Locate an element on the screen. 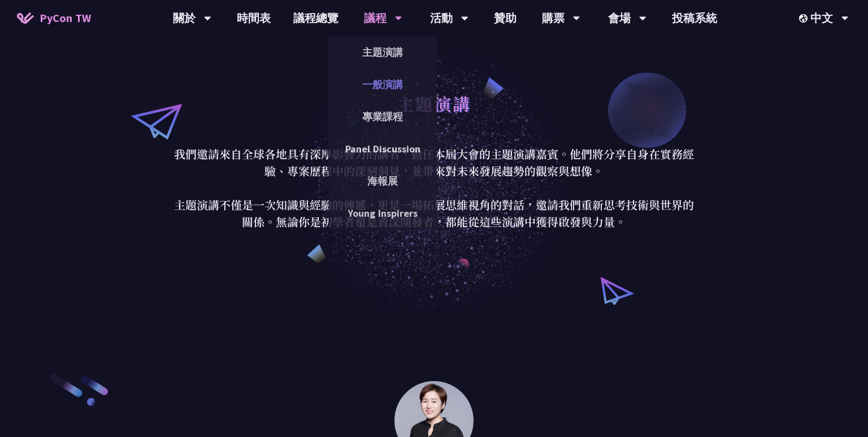 This screenshot has width=868, height=437. a: PyCon TW is located at coordinates (54, 18).